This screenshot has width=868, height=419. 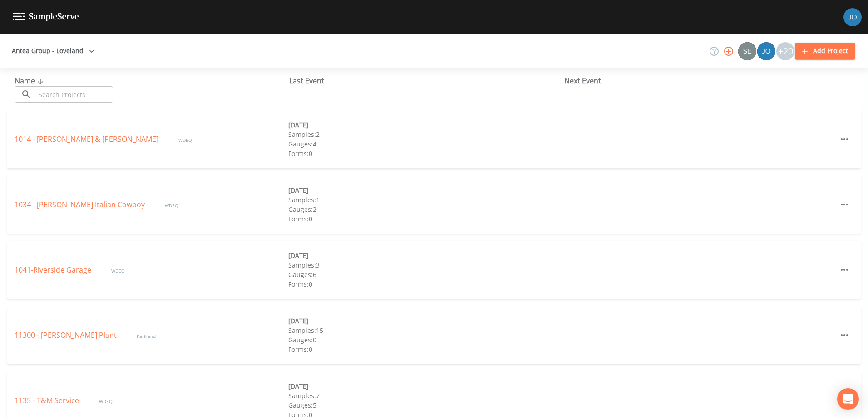 I want to click on button: Add Project, so click(x=825, y=51).